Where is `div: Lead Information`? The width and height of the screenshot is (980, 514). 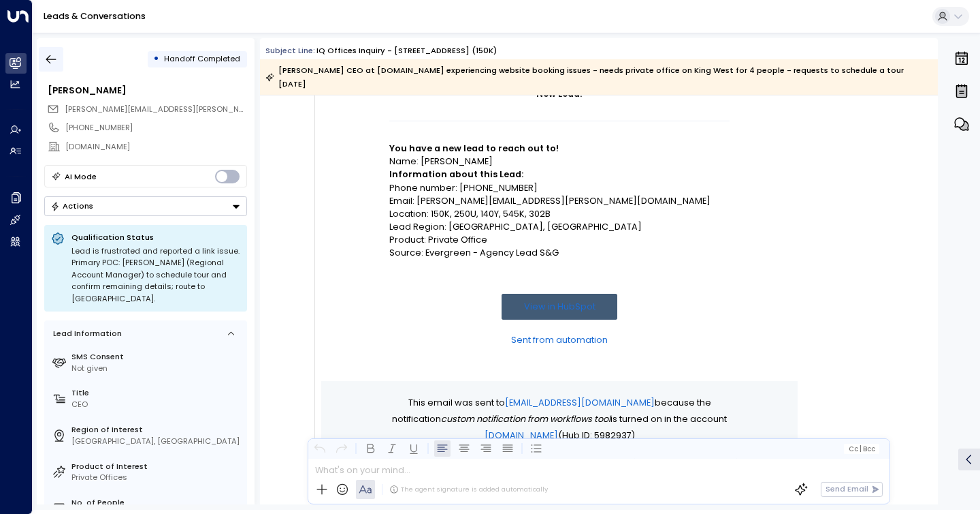
div: Lead Information is located at coordinates (85, 333).